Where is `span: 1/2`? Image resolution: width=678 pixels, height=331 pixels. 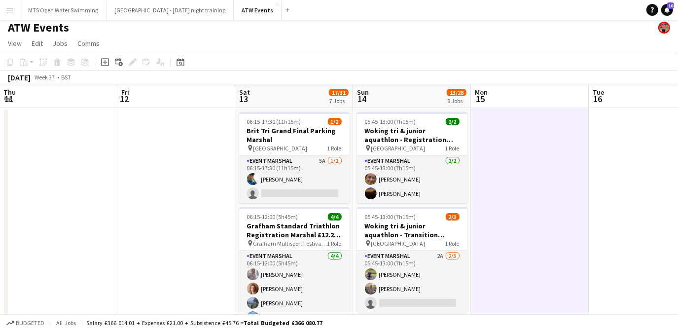
span: 1/2 is located at coordinates (335, 121).